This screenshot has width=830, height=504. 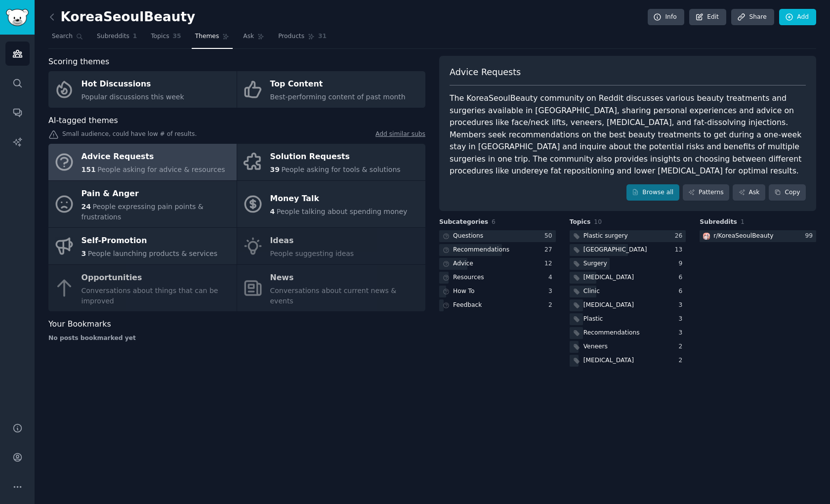 I want to click on div: Pain & Anger, so click(x=157, y=194).